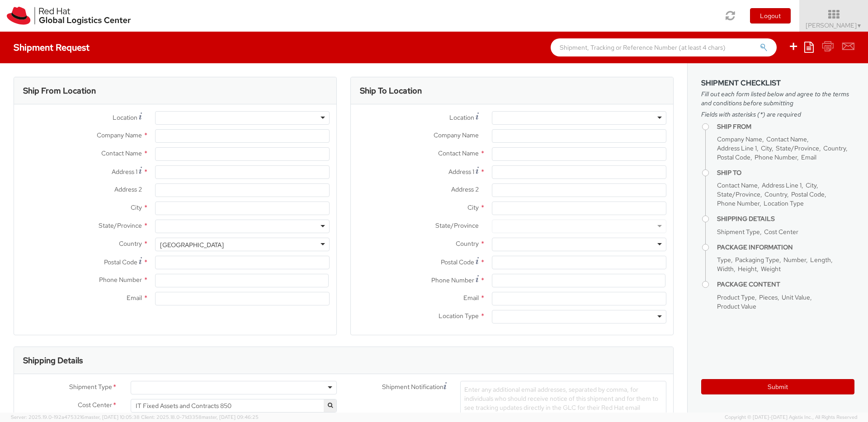 The image size is (868, 422). I want to click on span: Server: 2025.19.0-192a4753216, so click(75, 417).